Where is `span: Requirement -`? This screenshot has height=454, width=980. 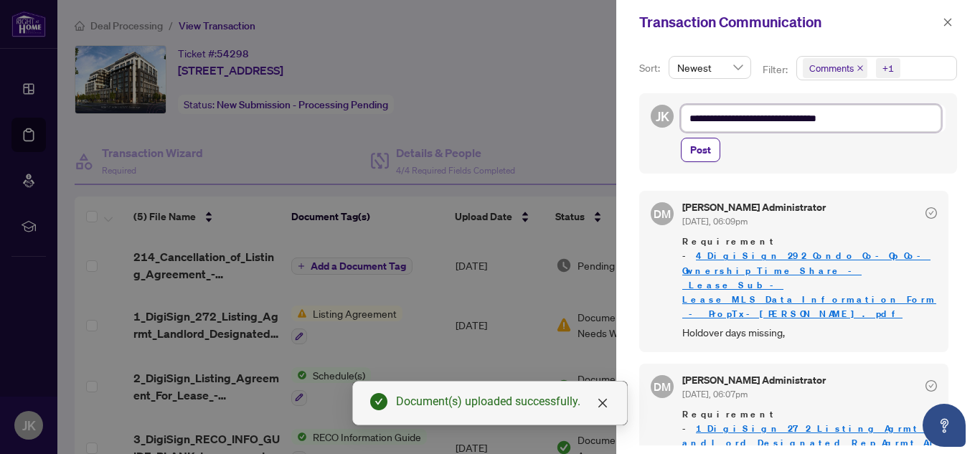
span: Requirement - is located at coordinates (809, 278).